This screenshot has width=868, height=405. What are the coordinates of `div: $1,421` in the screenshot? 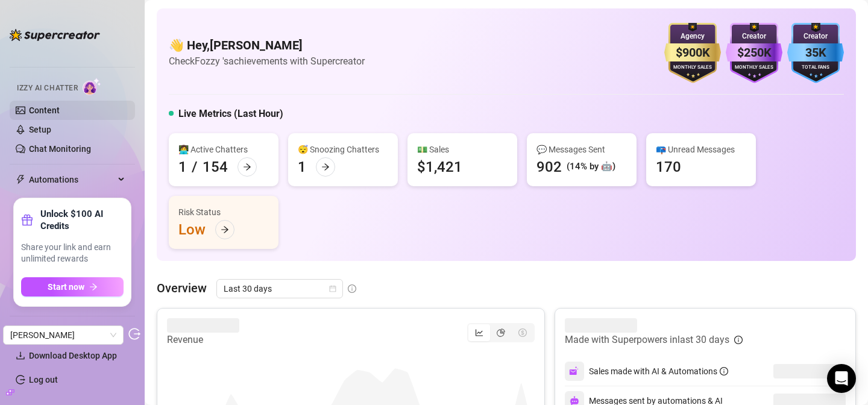 It's located at (439, 167).